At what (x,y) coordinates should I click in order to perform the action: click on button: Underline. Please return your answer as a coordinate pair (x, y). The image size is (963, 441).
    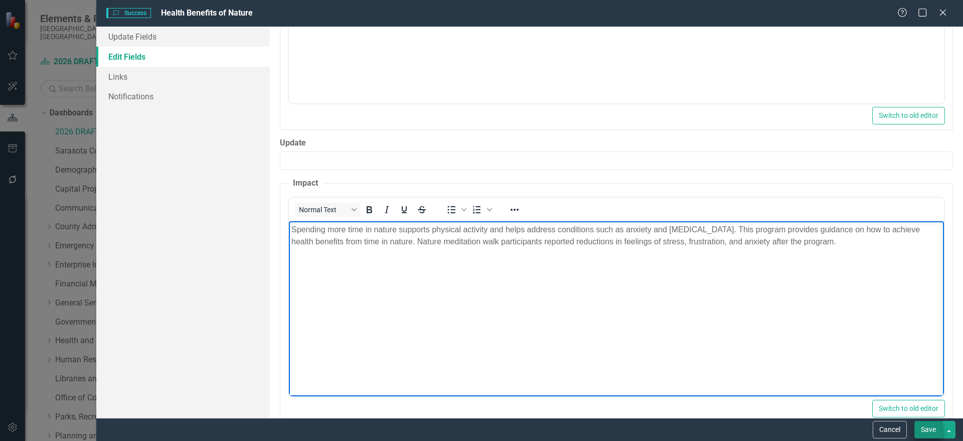
    Looking at the image, I should click on (404, 210).